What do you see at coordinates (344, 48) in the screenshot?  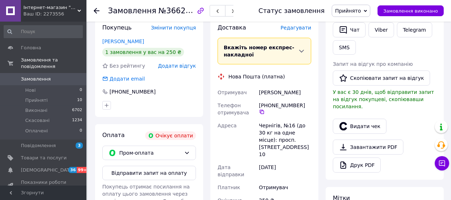 I see `button: SMS` at bounding box center [344, 48].